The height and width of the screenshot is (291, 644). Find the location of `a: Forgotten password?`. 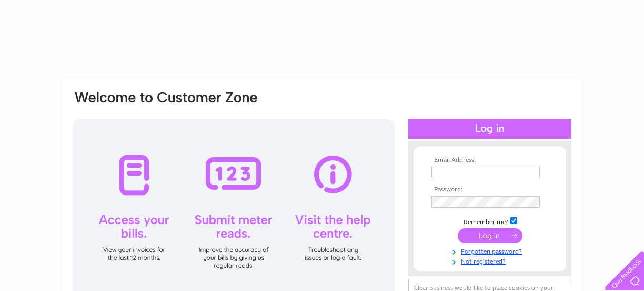

a: Forgotten password? is located at coordinates (491, 250).